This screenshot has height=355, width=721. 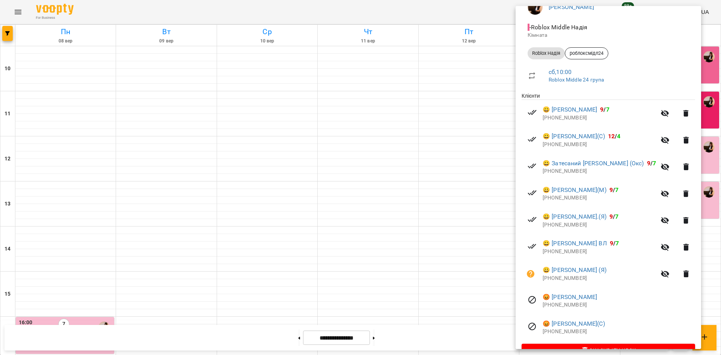 What do you see at coordinates (530, 274) in the screenshot?
I see `button: Візит ще не сплачено. Додати оплату?` at bounding box center [530, 274].